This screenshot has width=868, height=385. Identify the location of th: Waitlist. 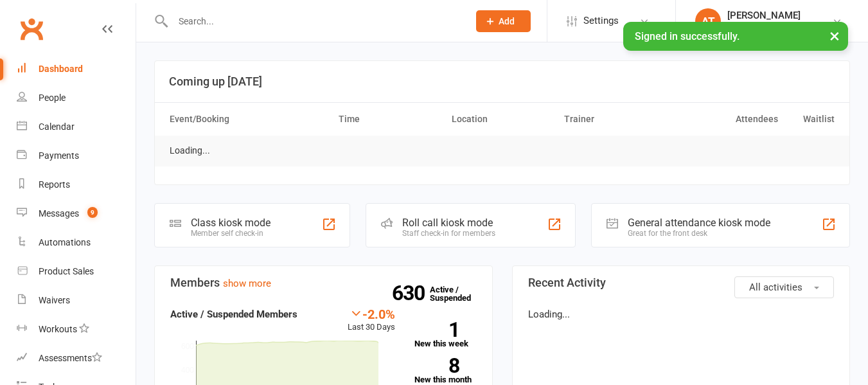
(813, 119).